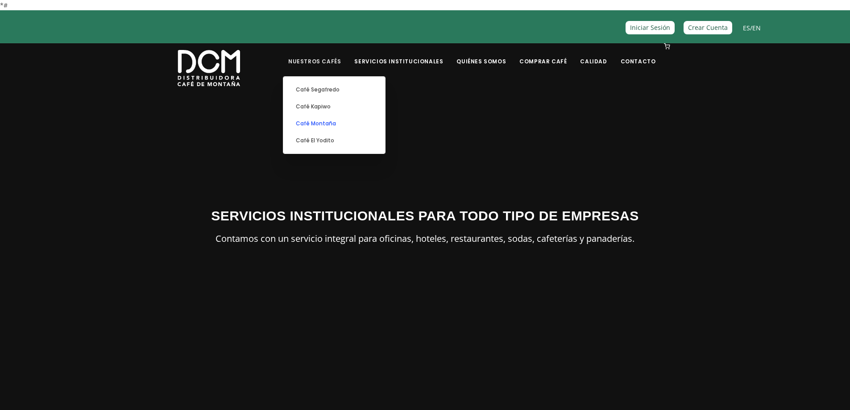 This screenshot has height=410, width=850. Describe the element at coordinates (334, 90) in the screenshot. I see `a: Café Segafredo` at that location.